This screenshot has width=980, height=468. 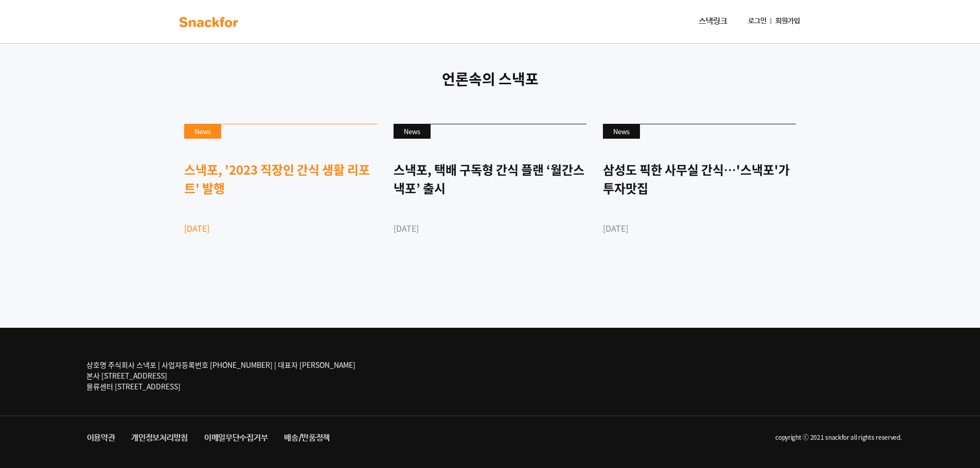 I want to click on a: 로그인, so click(x=757, y=21).